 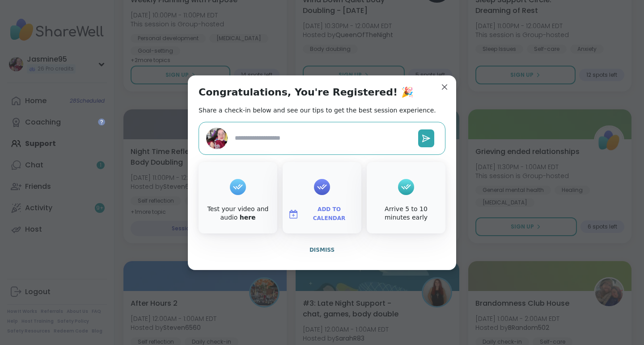 I want to click on img: Jasmine95, so click(x=217, y=138).